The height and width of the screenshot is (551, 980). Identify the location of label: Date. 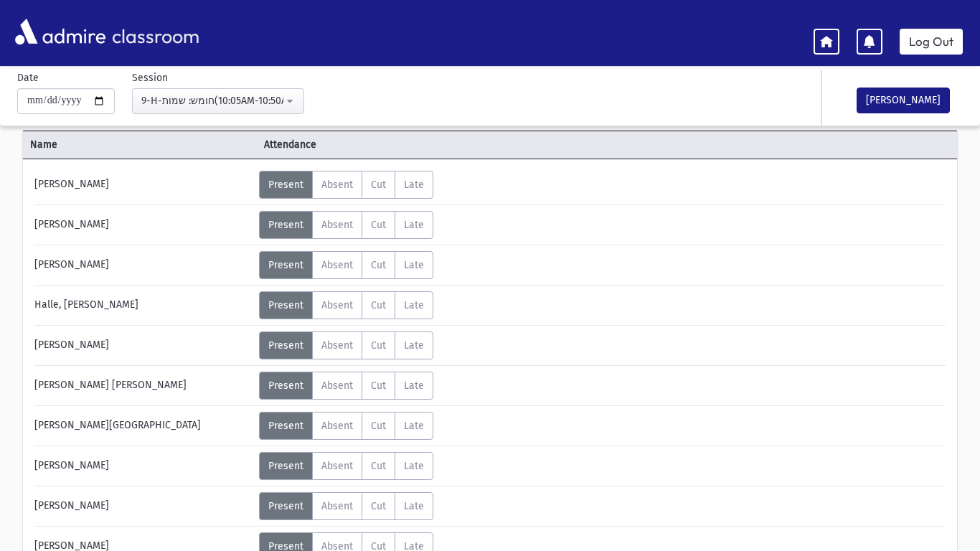
(28, 77).